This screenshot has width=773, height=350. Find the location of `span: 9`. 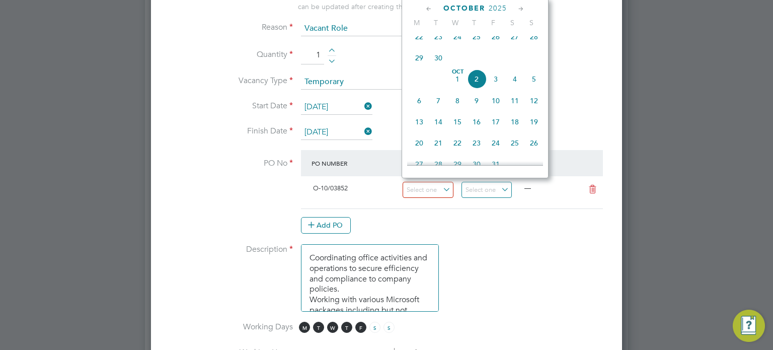

span: 9 is located at coordinates (476, 101).